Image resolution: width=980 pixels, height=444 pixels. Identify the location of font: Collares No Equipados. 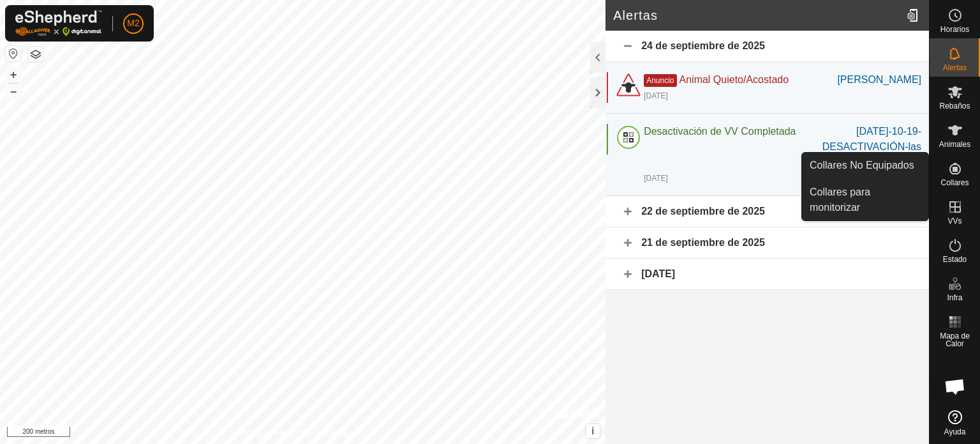
(862, 165).